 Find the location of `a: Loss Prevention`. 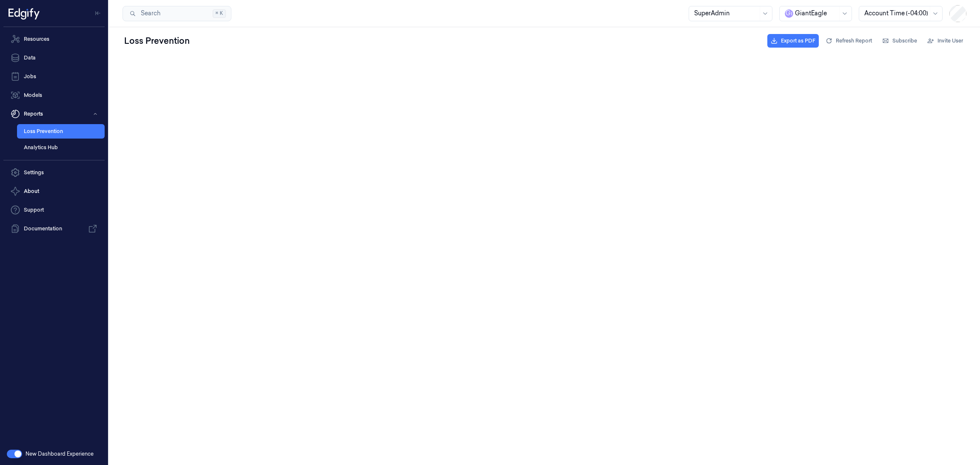

a: Loss Prevention is located at coordinates (61, 132).